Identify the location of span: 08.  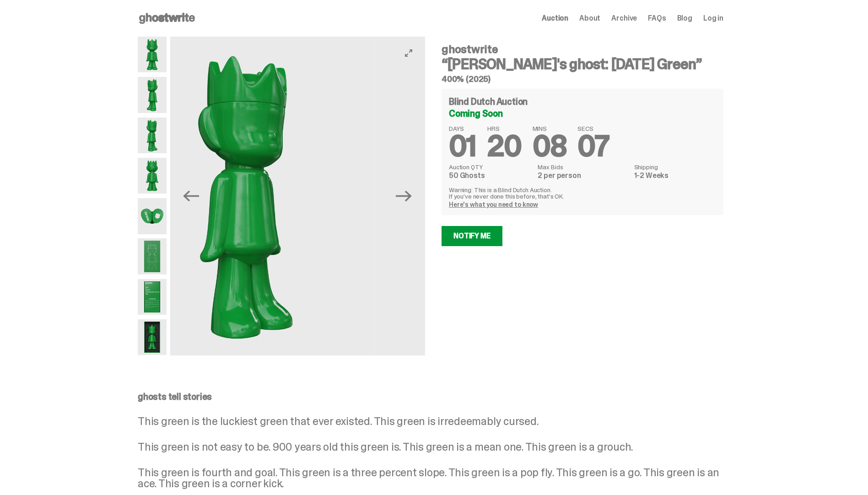
(550, 146).